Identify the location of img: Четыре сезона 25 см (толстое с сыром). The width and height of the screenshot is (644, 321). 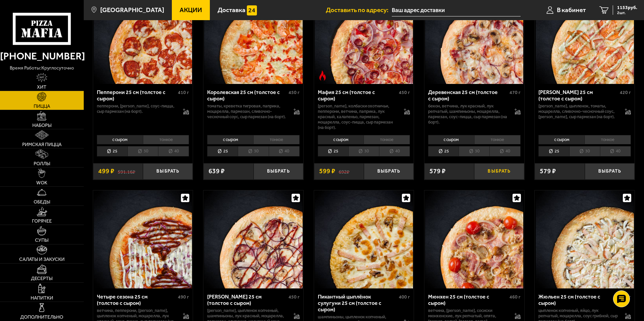
(143, 239).